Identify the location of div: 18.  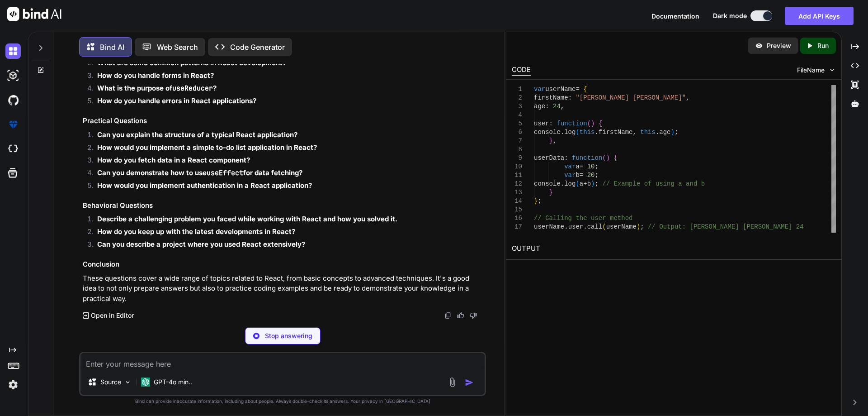
(516, 236).